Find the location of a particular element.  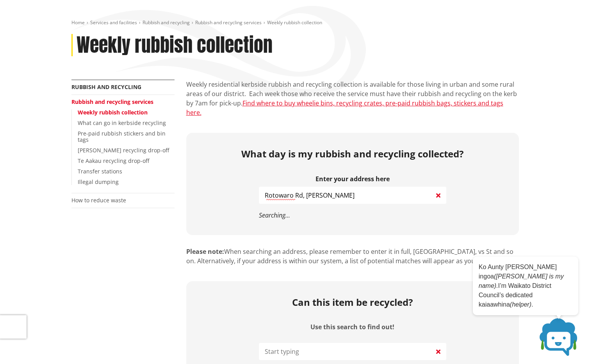

p: Weekly residential kerbside rubbish and recycling collection is available for those living in urb... is located at coordinates (352, 98).